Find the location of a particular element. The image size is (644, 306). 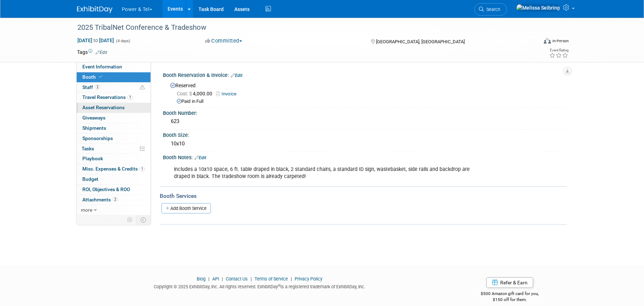

a: Tasks is located at coordinates (114, 149).